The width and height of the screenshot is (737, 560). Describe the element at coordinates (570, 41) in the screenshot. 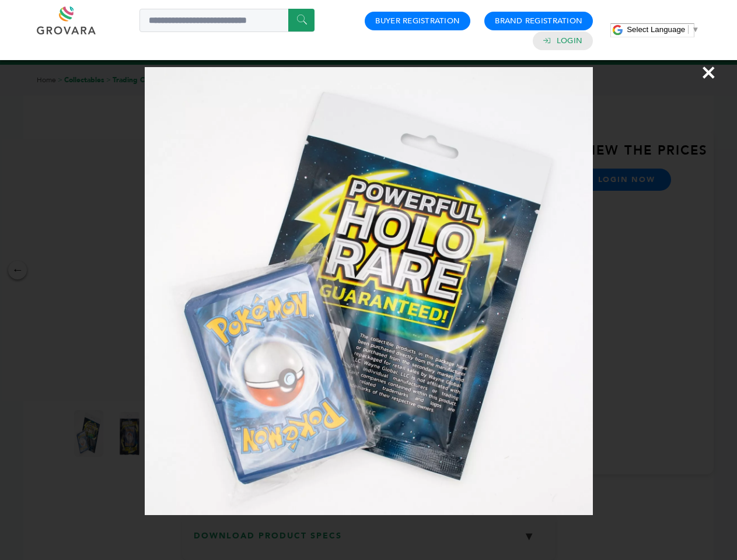

I see `a: Login` at that location.